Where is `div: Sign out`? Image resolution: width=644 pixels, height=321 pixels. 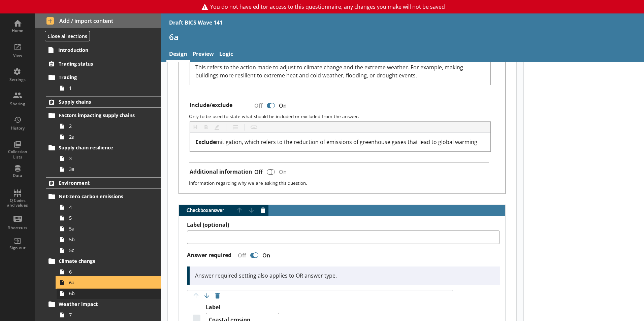 div: Sign out is located at coordinates (17, 248).